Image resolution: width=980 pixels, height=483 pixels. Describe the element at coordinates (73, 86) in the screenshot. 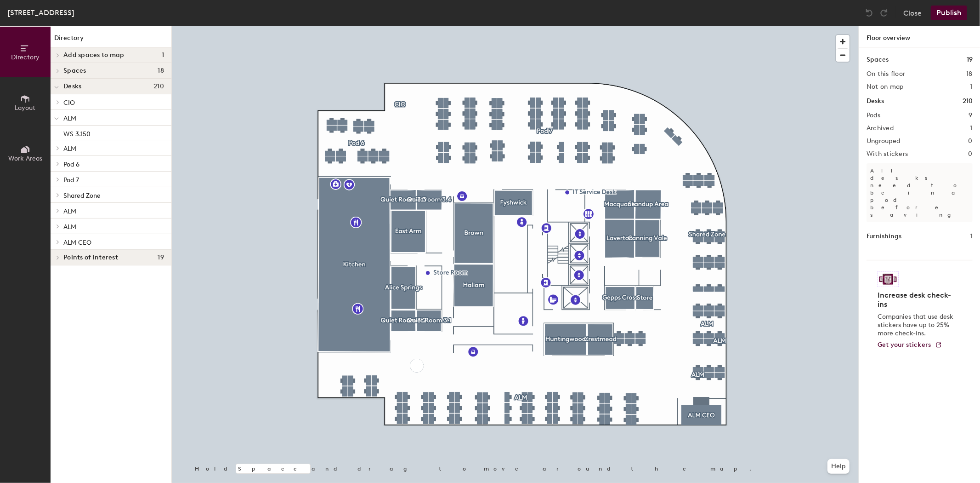

I see `span: Desks` at that location.